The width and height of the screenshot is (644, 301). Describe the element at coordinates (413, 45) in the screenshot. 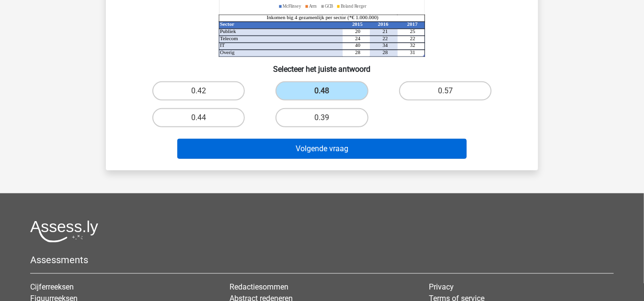

I see `tspan: 32` at that location.